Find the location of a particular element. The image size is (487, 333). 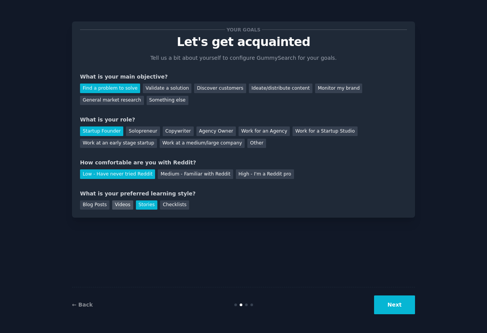

div: Work for a Startup Studio is located at coordinates (325, 131).